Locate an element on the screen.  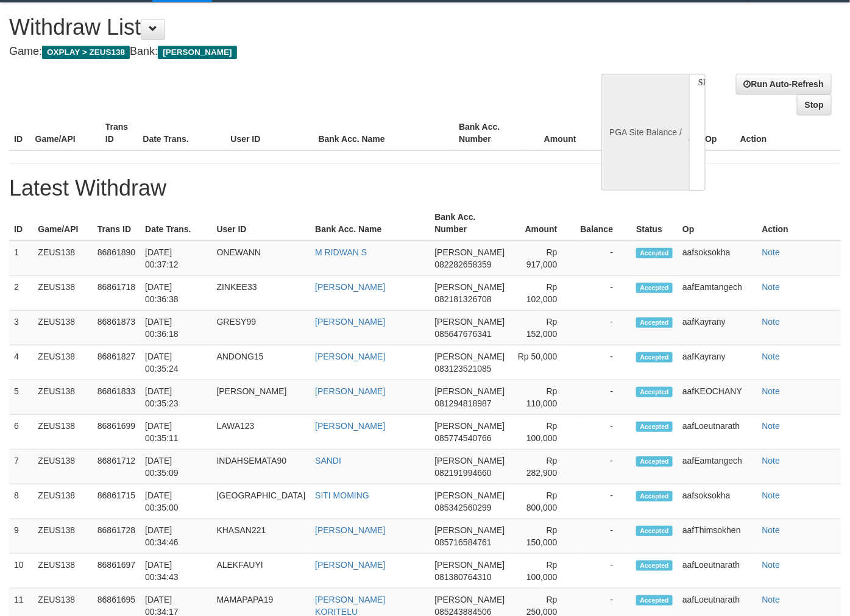
span: 081294818987 is located at coordinates (462, 403).